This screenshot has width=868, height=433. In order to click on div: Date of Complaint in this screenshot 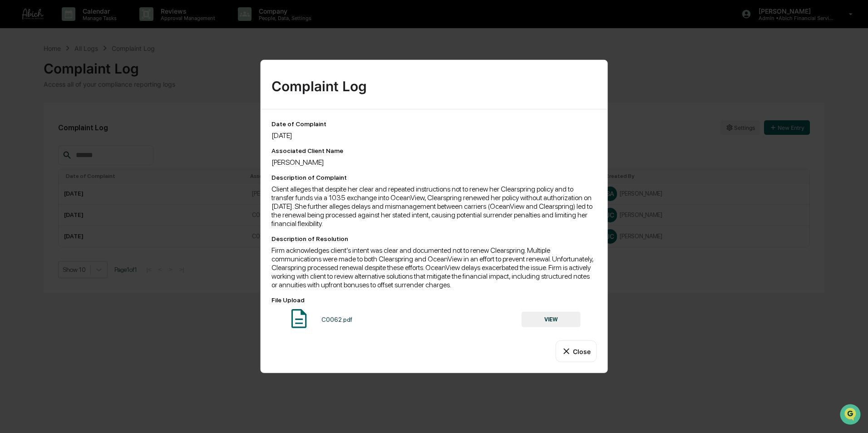, I will do `click(434, 124)`.